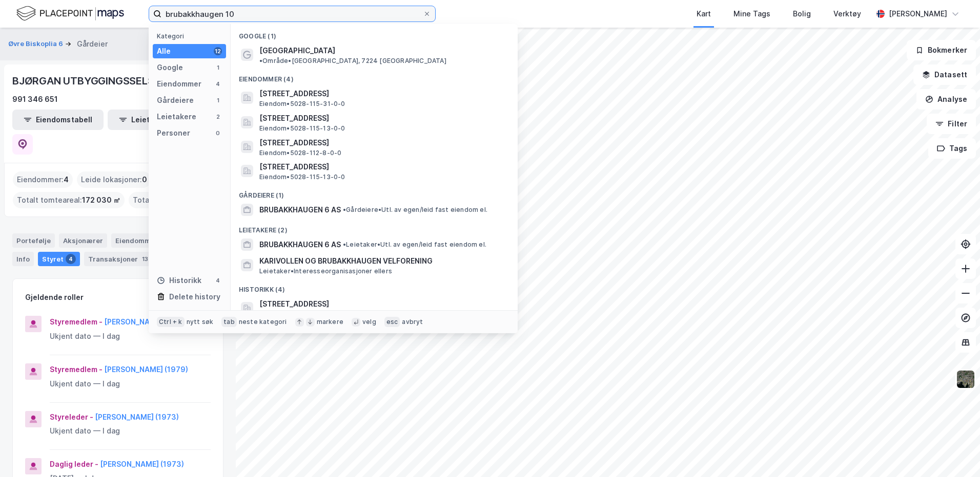 The width and height of the screenshot is (980, 477). What do you see at coordinates (114, 180) in the screenshot?
I see `div: Leide lokasjoner :` at bounding box center [114, 180].